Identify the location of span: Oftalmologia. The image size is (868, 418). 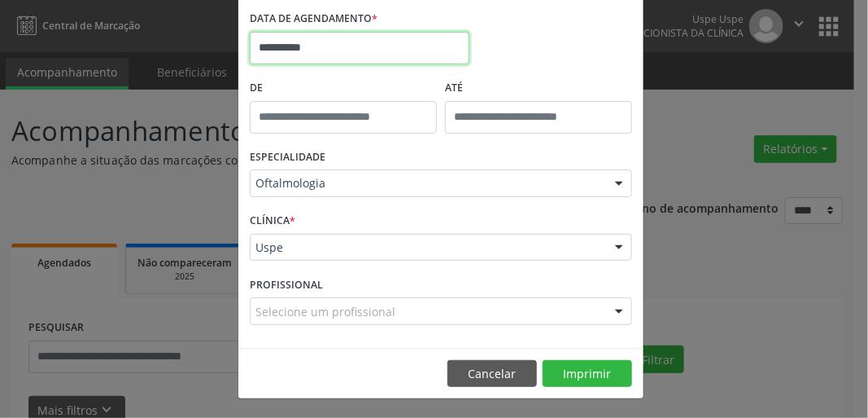
(427, 183).